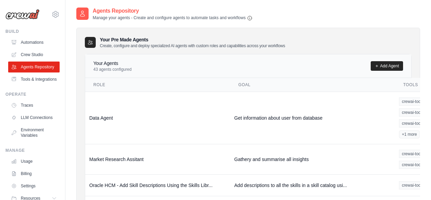 The width and height of the screenshot is (431, 200). Describe the element at coordinates (32, 31) in the screenshot. I see `div: Build` at that location.